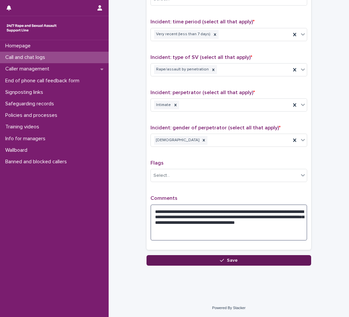 This screenshot has height=317, width=349. I want to click on p: Caller management, so click(29, 69).